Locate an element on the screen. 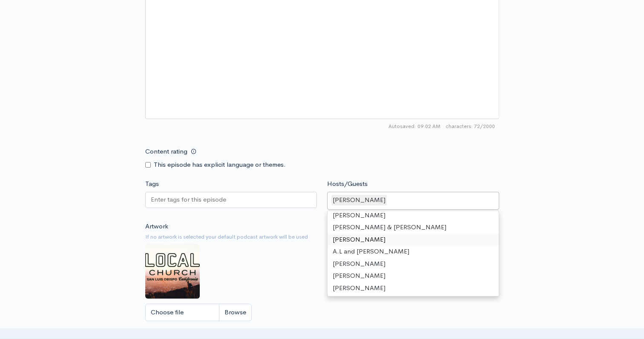 This screenshot has width=644, height=339. input: Enter tags for this episode is located at coordinates (189, 200).